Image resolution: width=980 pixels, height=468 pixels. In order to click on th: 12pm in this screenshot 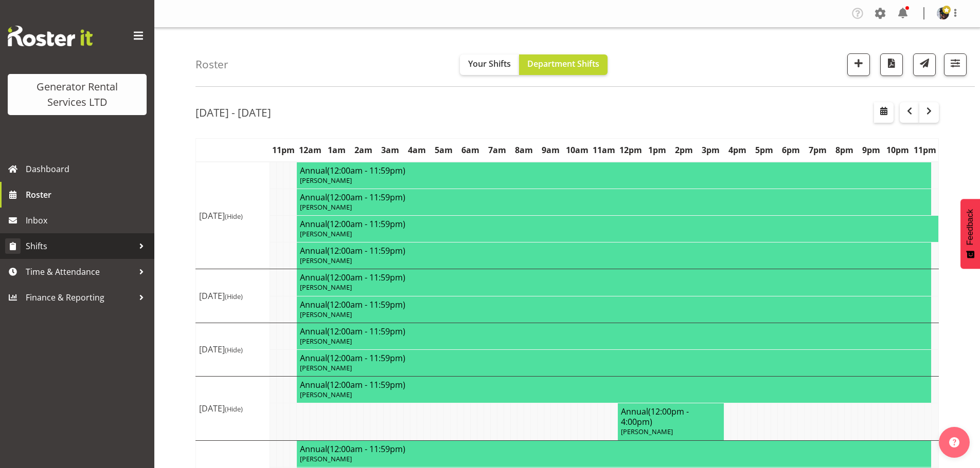, I will do `click(631, 150)`.